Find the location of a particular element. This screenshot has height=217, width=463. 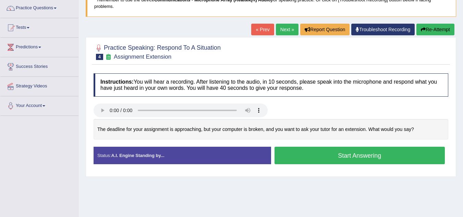

strong: A.I. Engine Standing by... is located at coordinates (137, 155).